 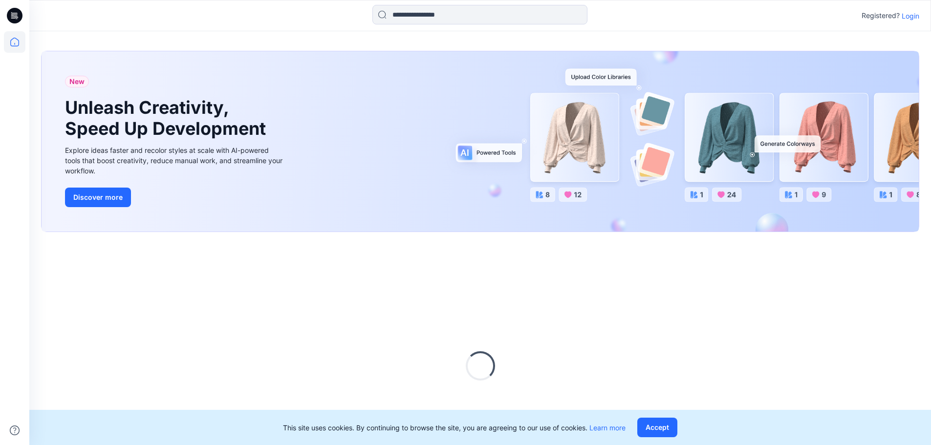 What do you see at coordinates (881, 16) in the screenshot?
I see `p: Registered?` at bounding box center [881, 16].